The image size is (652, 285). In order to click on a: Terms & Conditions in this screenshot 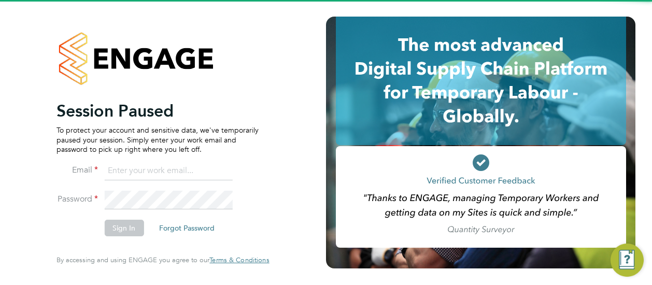, I will do `click(239, 260)`.